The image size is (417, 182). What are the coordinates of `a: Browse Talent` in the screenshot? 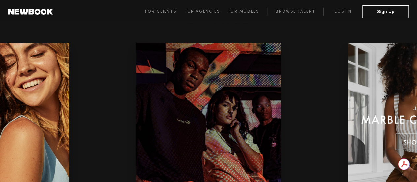 It's located at (295, 12).